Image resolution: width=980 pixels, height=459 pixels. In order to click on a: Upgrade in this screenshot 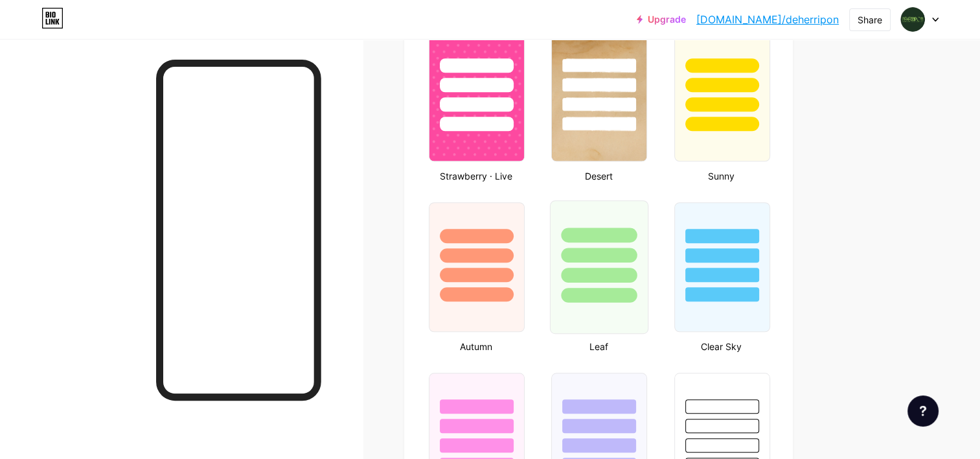, I will do `click(662, 20)`.